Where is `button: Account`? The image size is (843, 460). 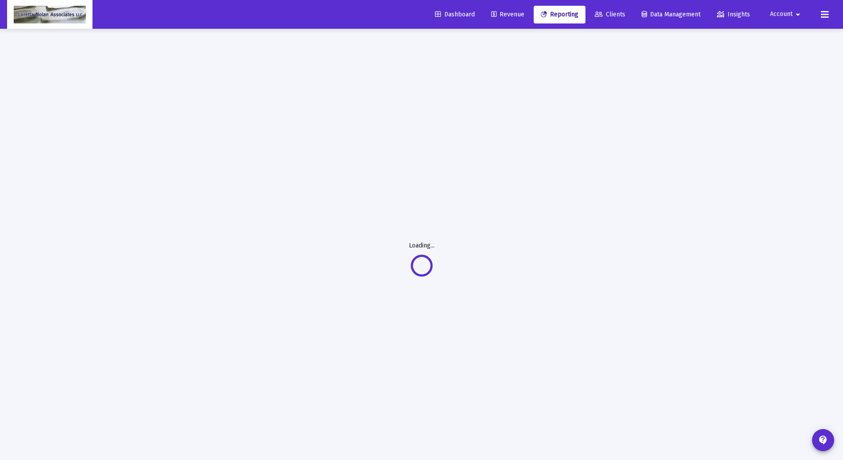 button: Account is located at coordinates (786, 14).